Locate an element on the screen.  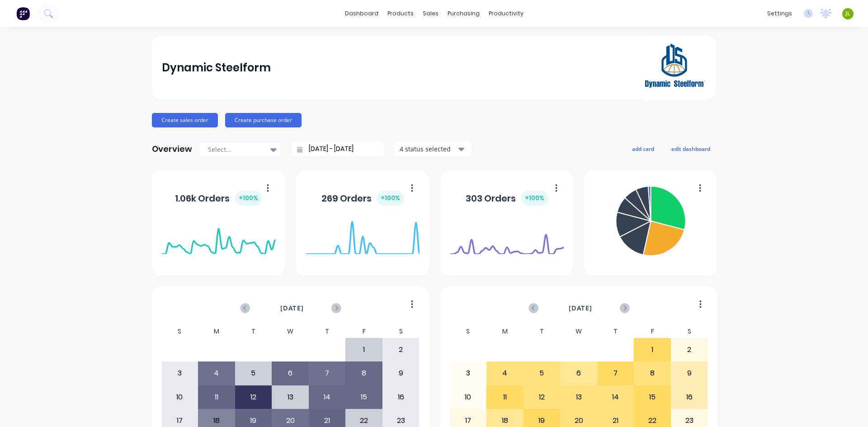
div: purchasing is located at coordinates (463, 13).